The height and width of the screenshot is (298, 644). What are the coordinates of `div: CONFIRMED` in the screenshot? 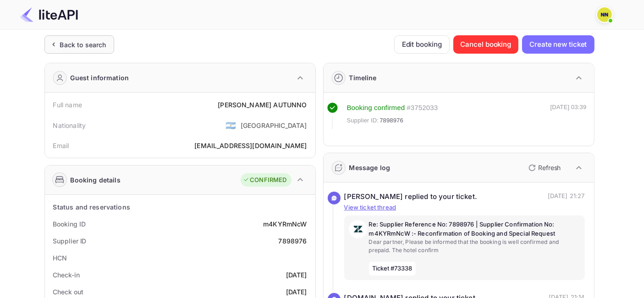 It's located at (264, 180).